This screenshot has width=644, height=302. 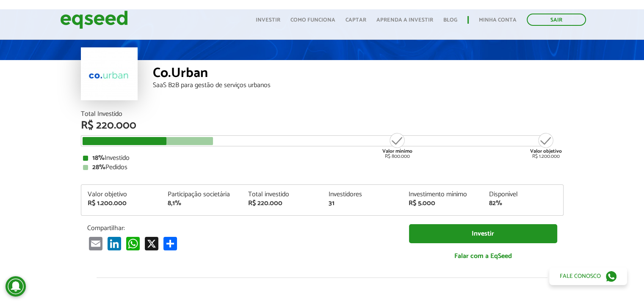 I want to click on p: Compartilhar:, so click(x=242, y=228).